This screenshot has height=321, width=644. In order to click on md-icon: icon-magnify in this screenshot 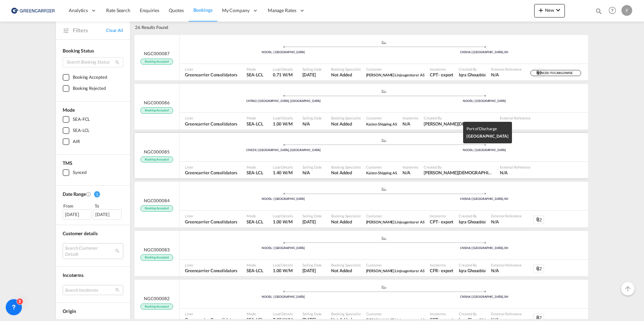, I will do `click(599, 11)`.